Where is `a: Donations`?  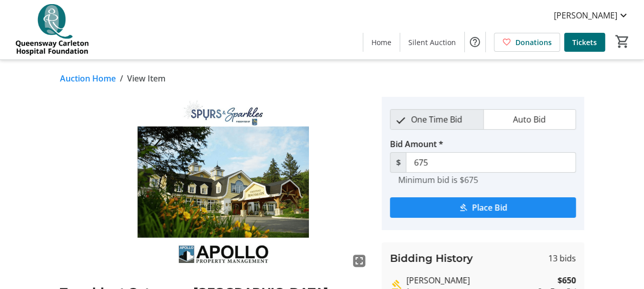
a: Donations is located at coordinates (527, 42).